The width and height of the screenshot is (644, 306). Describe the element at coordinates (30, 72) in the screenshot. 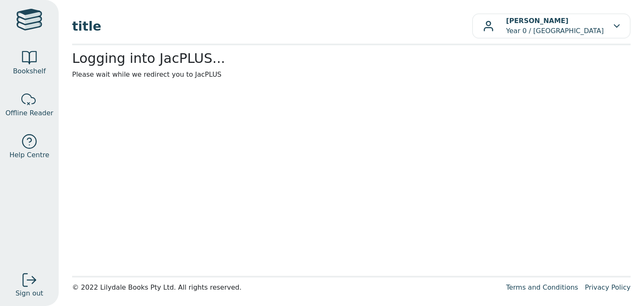

I see `span: Bookshelf` at that location.